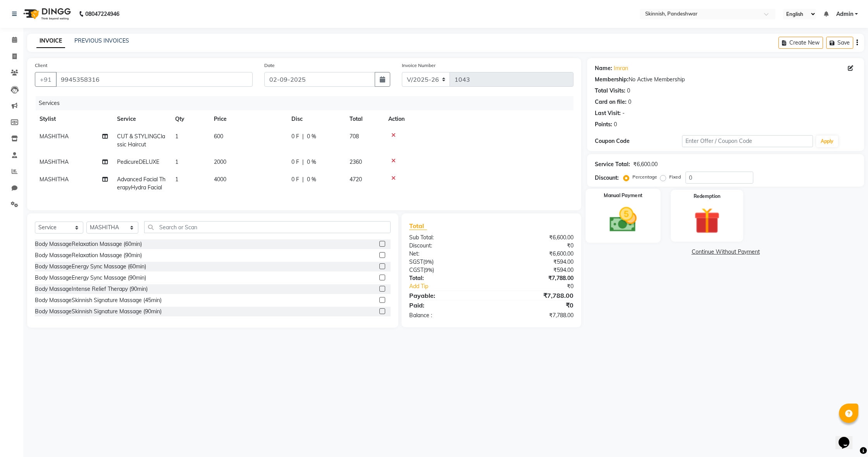  I want to click on input: Enter Offer / Coupon Code, so click(748, 141).